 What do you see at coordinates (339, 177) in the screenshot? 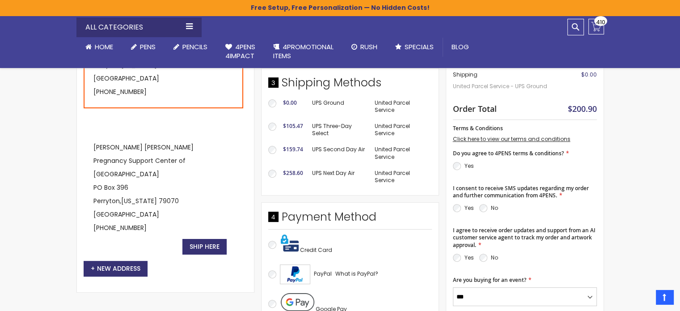
I see `td: UPS Next Day Air` at bounding box center [339, 177].